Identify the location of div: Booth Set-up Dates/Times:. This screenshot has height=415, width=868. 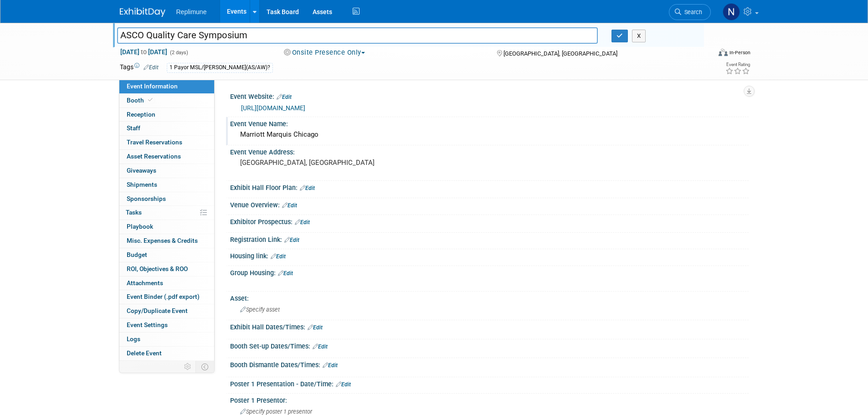
(489, 345).